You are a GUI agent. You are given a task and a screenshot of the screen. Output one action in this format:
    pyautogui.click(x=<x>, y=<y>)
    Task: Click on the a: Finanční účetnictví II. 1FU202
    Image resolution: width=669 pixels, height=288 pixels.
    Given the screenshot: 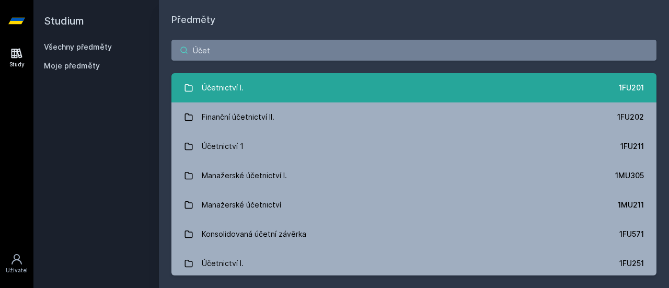 What is the action you would take?
    pyautogui.click(x=414, y=117)
    